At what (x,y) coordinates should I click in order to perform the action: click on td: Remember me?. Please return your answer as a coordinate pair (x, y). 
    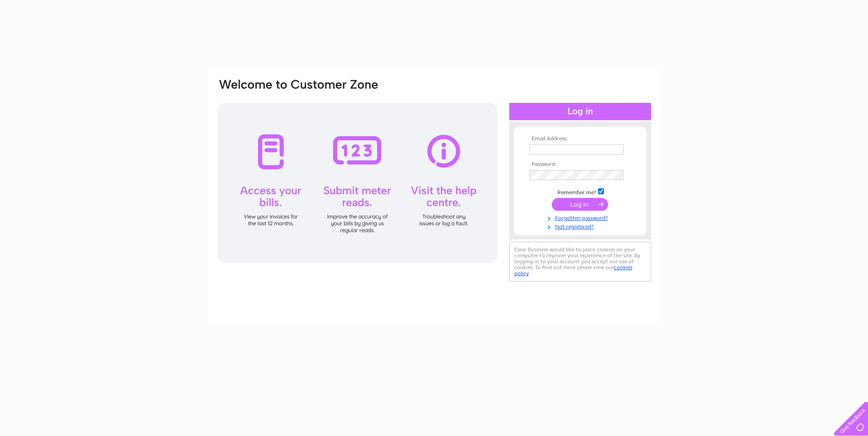
    Looking at the image, I should click on (580, 192).